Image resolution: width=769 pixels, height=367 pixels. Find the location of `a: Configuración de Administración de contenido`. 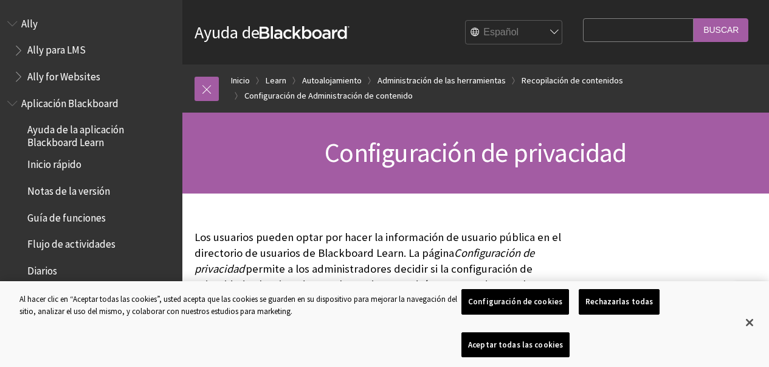

a: Configuración de Administración de contenido is located at coordinates (328, 95).